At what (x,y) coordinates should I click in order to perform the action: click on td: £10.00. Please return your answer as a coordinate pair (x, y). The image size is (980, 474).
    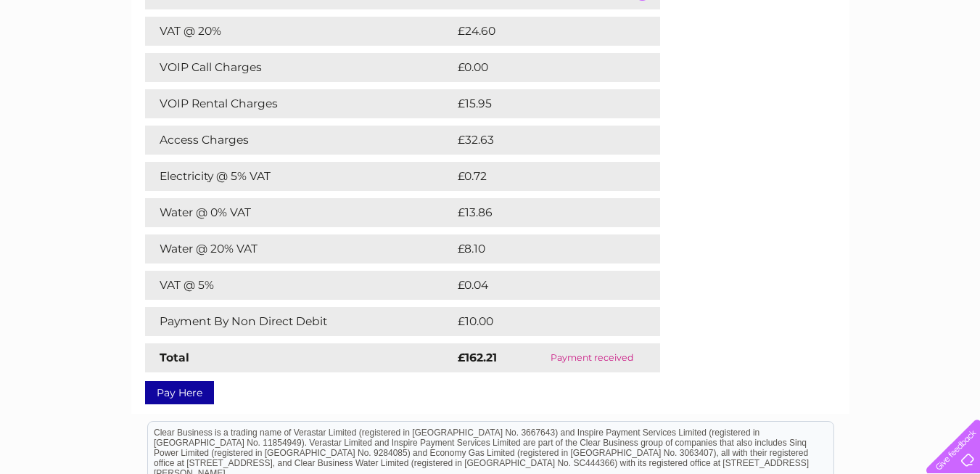
    Looking at the image, I should click on (542, 322).